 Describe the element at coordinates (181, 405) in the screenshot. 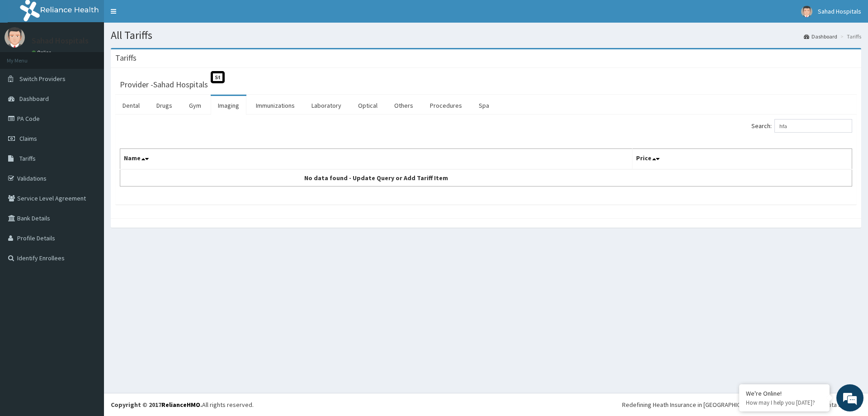

I see `a: RelianceHMO` at that location.